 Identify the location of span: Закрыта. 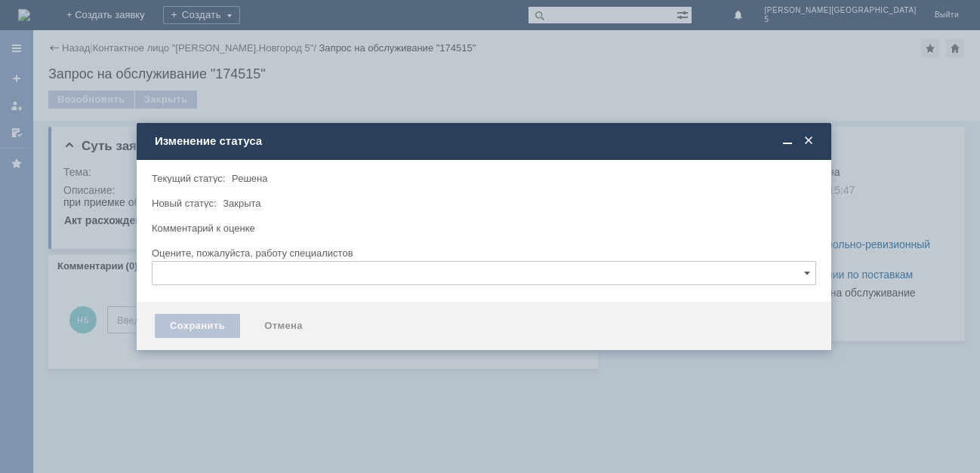
(242, 203).